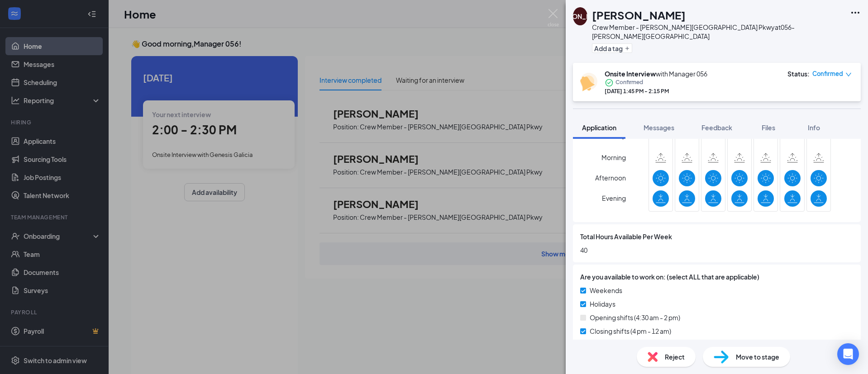  Describe the element at coordinates (717, 250) in the screenshot. I see `span: 40` at that location.